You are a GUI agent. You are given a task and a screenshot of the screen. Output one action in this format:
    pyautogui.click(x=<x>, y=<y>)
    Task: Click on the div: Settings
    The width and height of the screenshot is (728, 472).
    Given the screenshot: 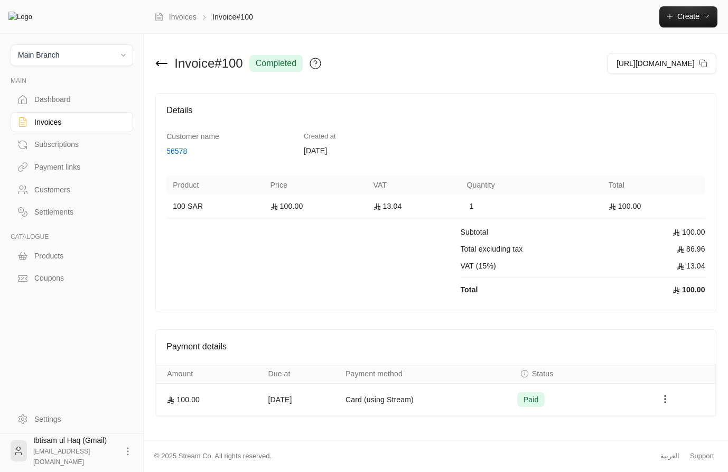 What is the action you would take?
    pyautogui.click(x=77, y=419)
    